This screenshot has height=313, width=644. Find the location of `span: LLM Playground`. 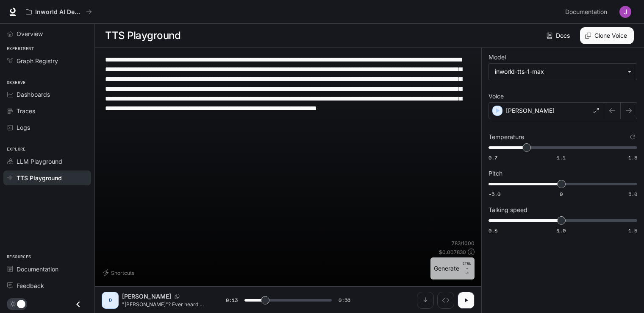

span: LLM Playground is located at coordinates (39, 161).